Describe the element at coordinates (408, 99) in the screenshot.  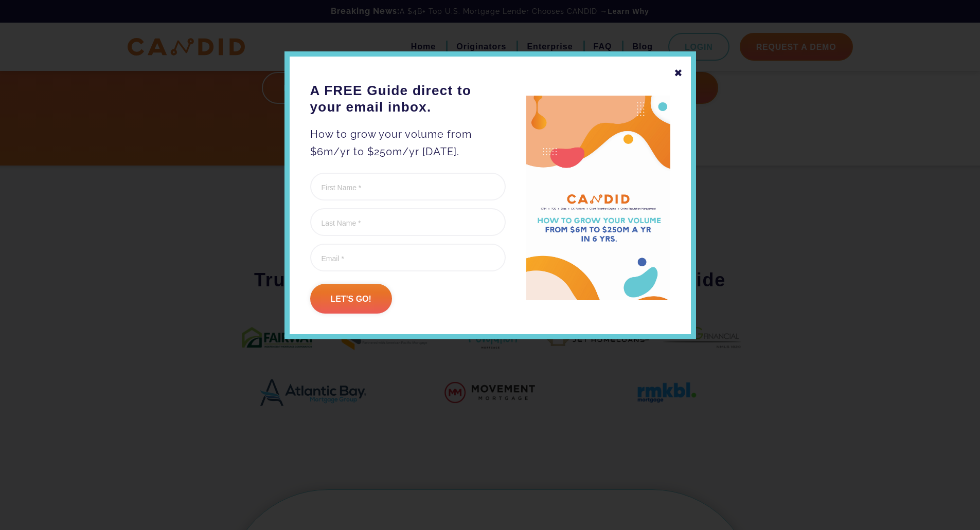
I see `h3: A FREE Guide direct to your email inbox.` at that location.